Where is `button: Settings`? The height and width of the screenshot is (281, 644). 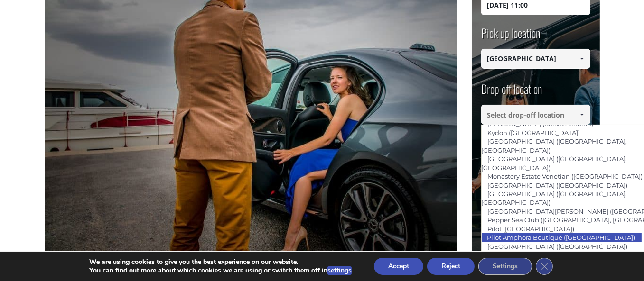 button: Settings is located at coordinates (505, 266).